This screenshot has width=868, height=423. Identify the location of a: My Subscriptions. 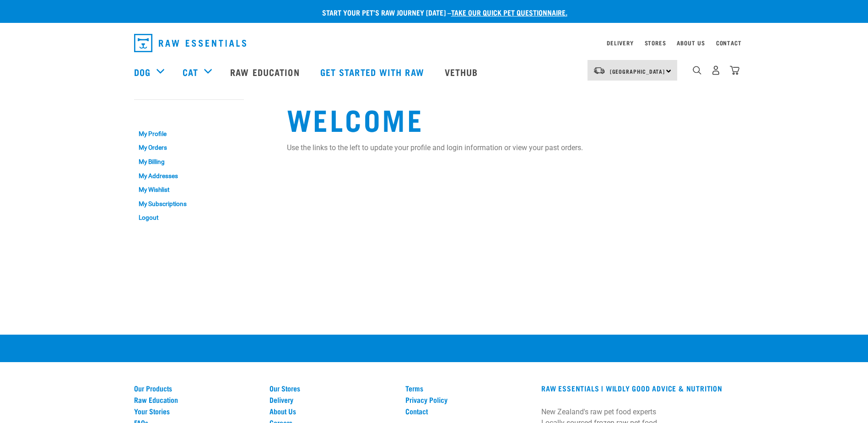
(189, 204).